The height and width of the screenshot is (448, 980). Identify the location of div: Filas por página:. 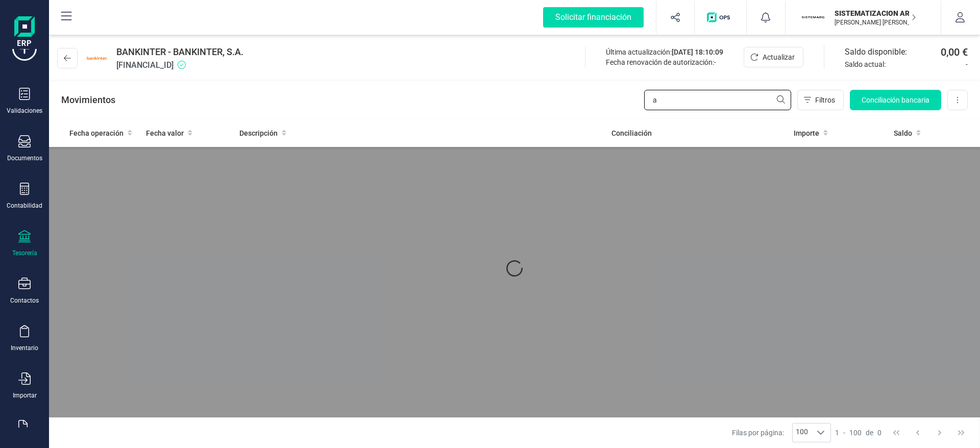
(782, 433).